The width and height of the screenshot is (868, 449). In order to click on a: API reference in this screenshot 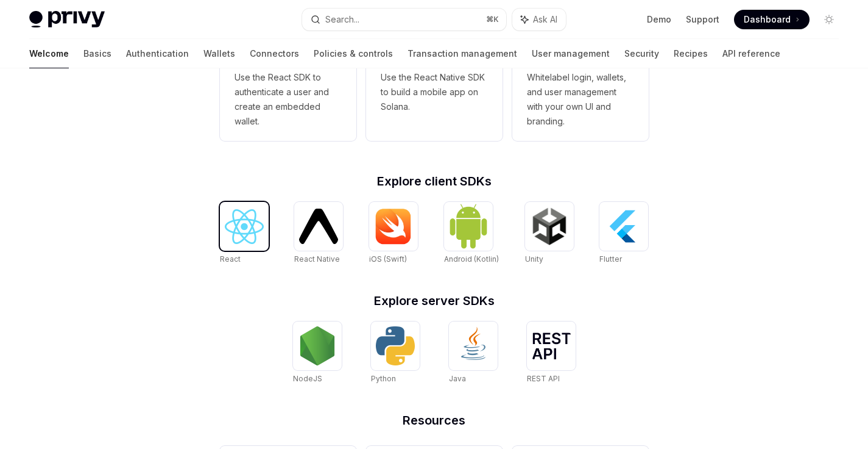, I will do `click(751, 54)`.